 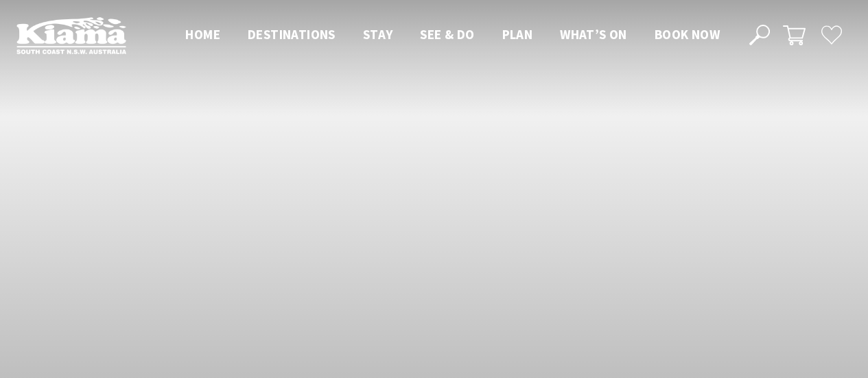 I want to click on span: Book now, so click(x=686, y=34).